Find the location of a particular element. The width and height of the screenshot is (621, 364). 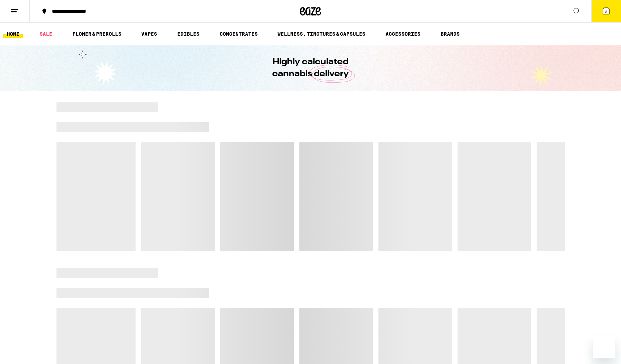

a: VAPES is located at coordinates (149, 34).